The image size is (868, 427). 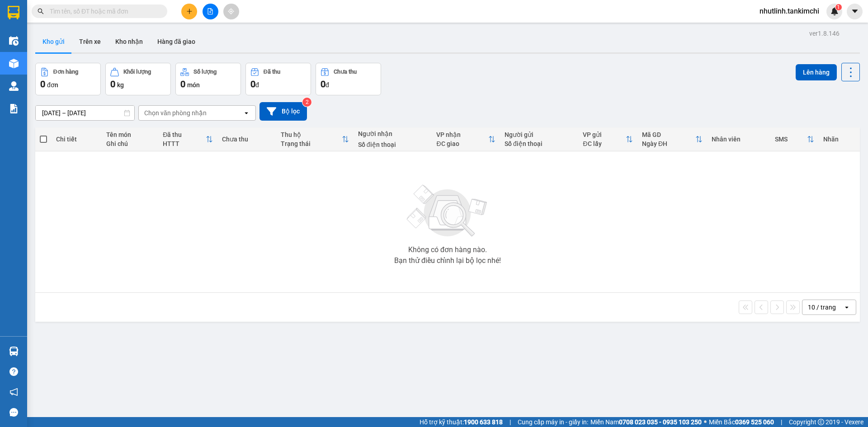 What do you see at coordinates (835, 12) in the screenshot?
I see `img: icon-new-feature` at bounding box center [835, 12].